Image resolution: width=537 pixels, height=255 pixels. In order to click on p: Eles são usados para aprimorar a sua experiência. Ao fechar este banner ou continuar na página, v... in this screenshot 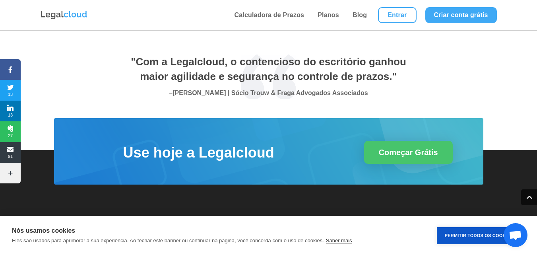, I will do `click(168, 240)`.